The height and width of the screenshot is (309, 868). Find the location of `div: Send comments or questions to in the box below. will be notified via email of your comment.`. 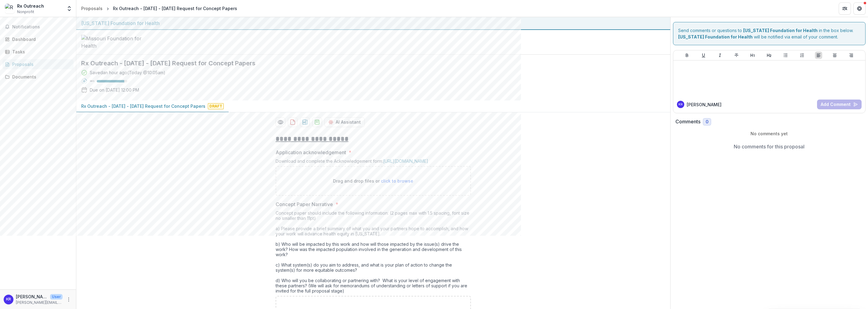

div: Send comments or questions to in the box below. will be notified via email of your comment. is located at coordinates (769, 34).